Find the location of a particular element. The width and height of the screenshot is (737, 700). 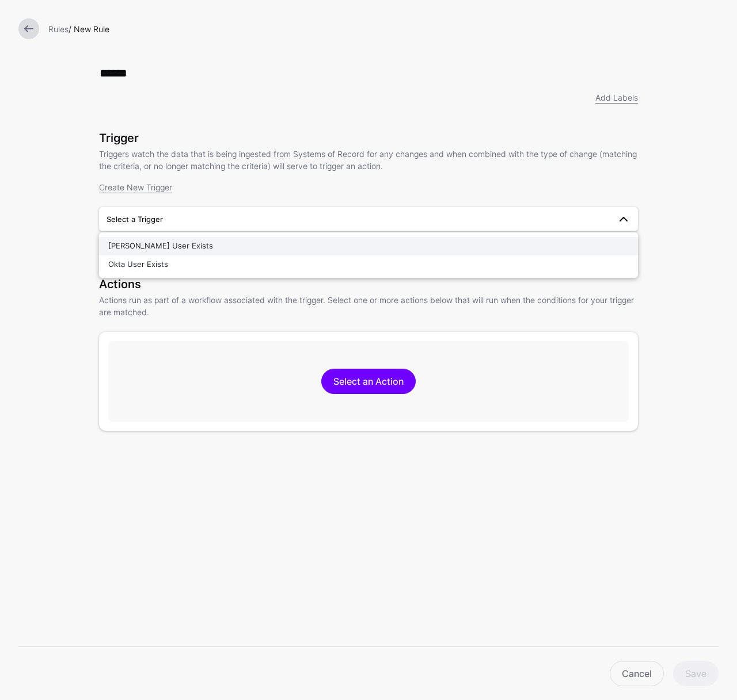

h3: Actions is located at coordinates (368, 284).